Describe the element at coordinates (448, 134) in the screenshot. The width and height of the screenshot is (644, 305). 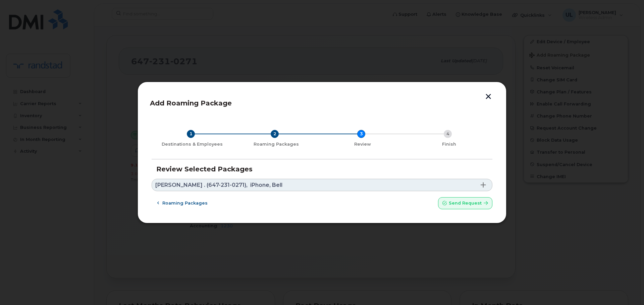
I see `div: 4` at that location.